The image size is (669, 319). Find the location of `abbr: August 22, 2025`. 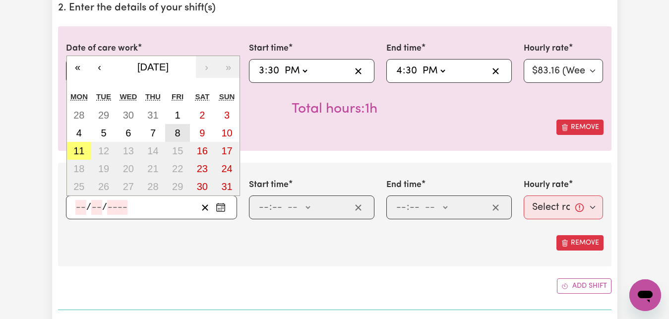

abbr: August 22, 2025 is located at coordinates (178, 169).